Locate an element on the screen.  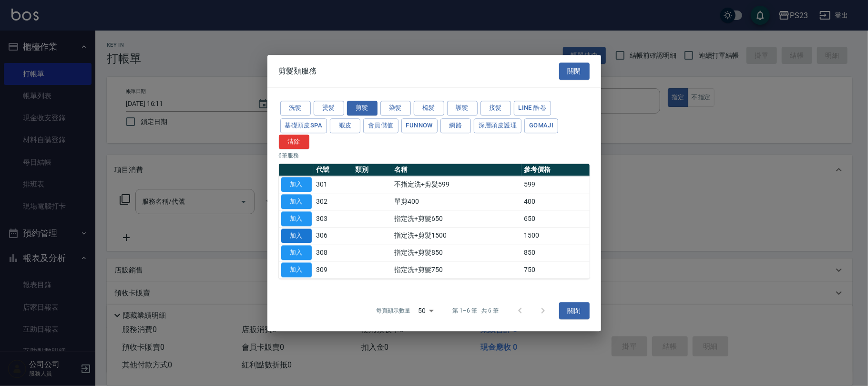
td: 400 is located at coordinates (555, 202).